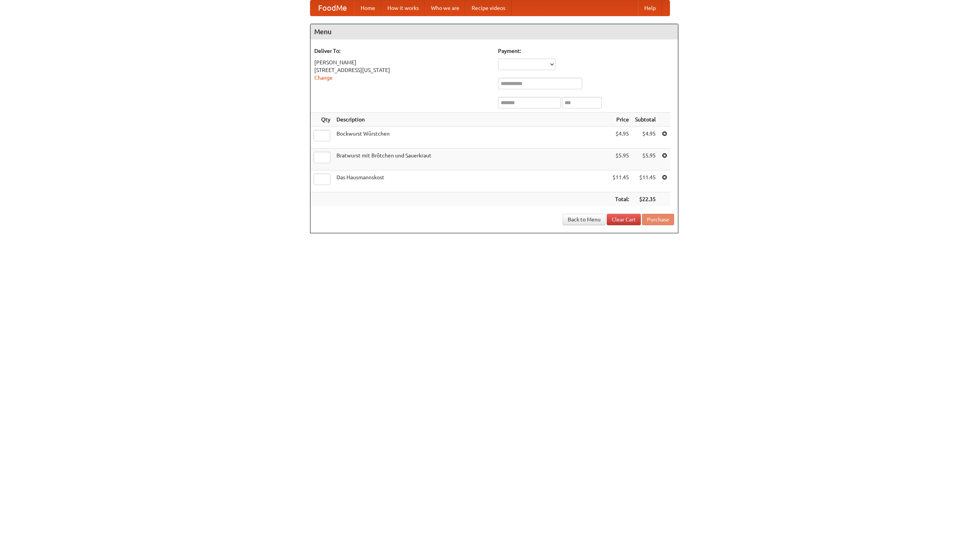 The image size is (980, 542). What do you see at coordinates (323, 78) in the screenshot?
I see `a: Change` at bounding box center [323, 78].